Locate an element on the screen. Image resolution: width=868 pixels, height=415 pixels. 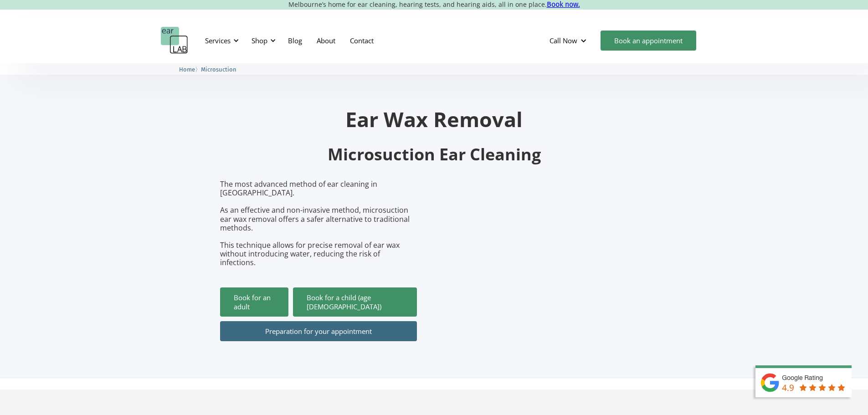
h2: Microsuction Ear Cleaning is located at coordinates (434, 154).